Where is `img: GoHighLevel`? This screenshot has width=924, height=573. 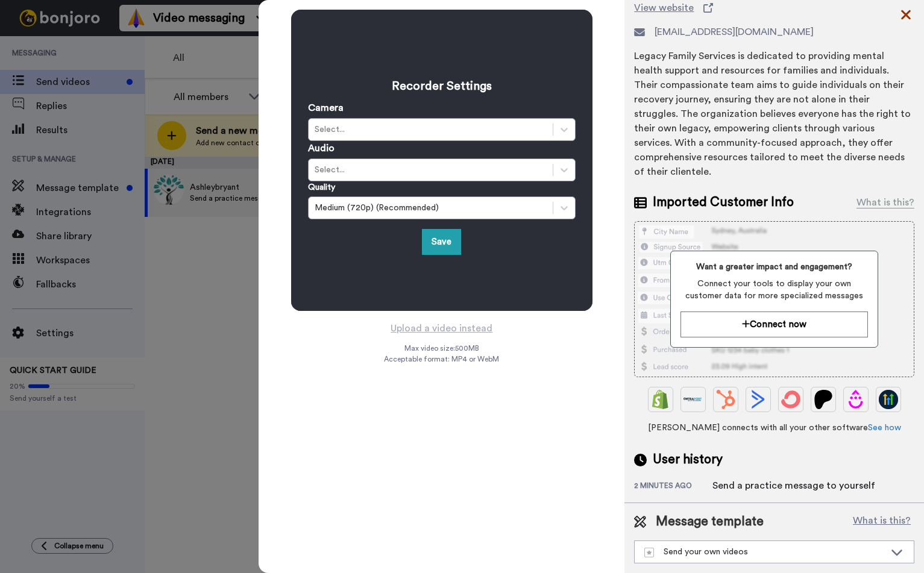
img: GoHighLevel is located at coordinates (888, 400).